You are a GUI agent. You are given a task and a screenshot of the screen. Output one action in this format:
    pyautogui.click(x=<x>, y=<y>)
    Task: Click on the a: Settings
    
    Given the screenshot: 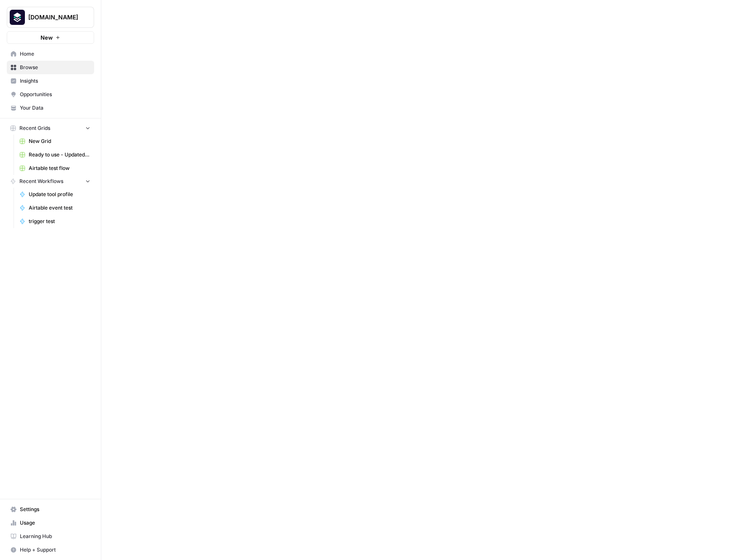 What is the action you would take?
    pyautogui.click(x=50, y=509)
    